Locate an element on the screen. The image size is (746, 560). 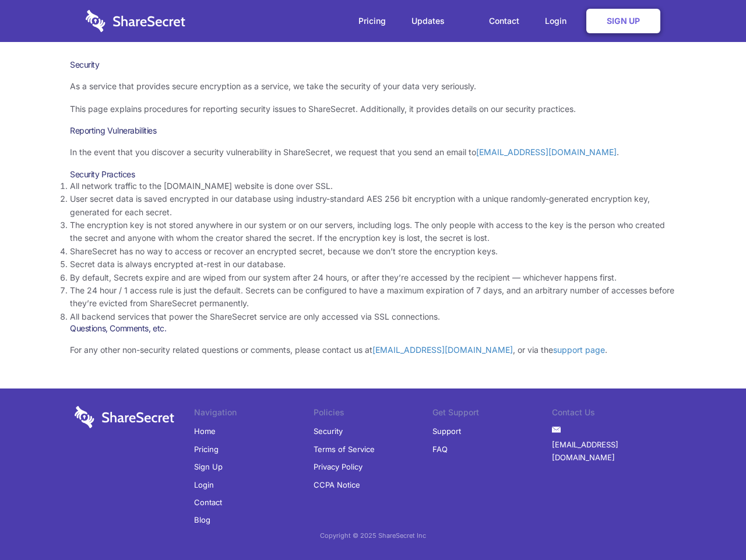
li: Navigation is located at coordinates (254, 414).